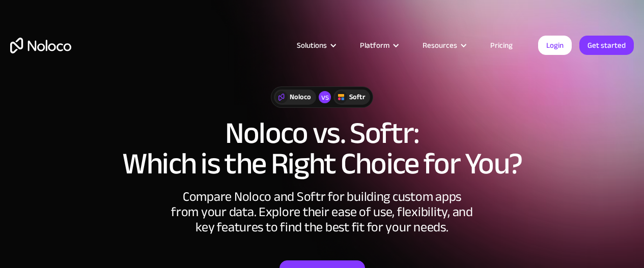 Image resolution: width=644 pixels, height=268 pixels. What do you see at coordinates (501, 46) in the screenshot?
I see `a: Pricing` at bounding box center [501, 46].